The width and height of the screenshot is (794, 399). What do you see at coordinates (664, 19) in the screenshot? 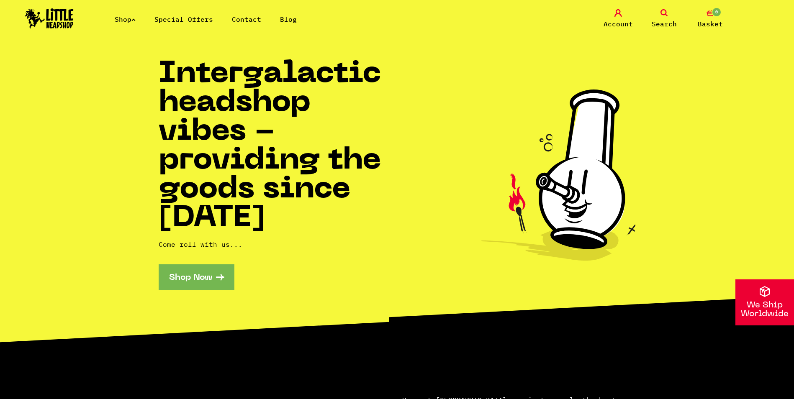
I see `a: Search` at bounding box center [664, 19].